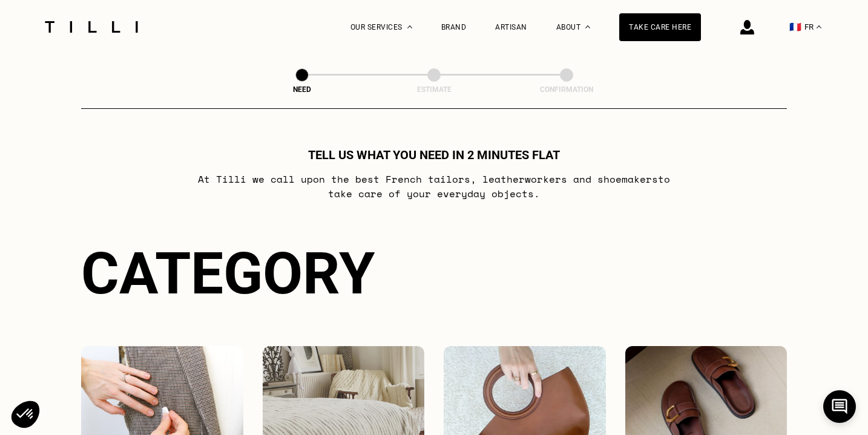  I want to click on font: Artisan, so click(511, 27).